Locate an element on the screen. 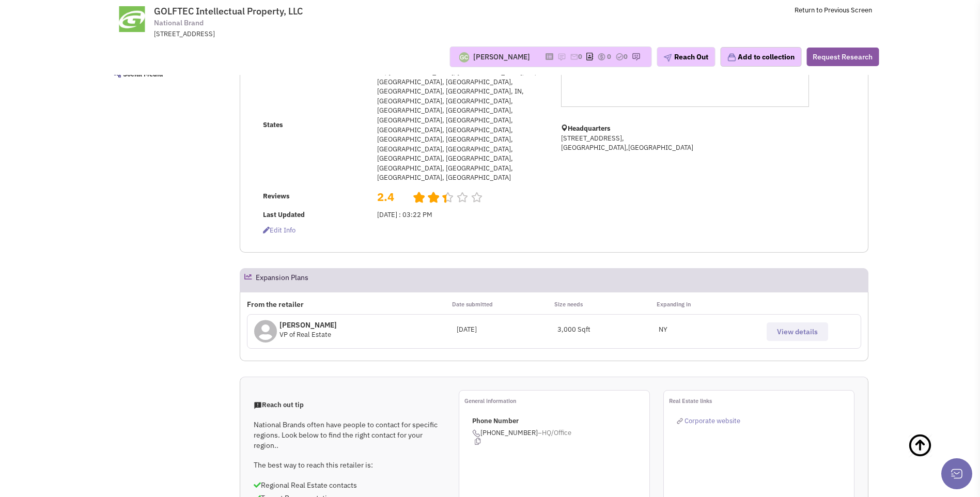 Image resolution: width=980 pixels, height=497 pixels. p: From the retailer is located at coordinates (350, 304).